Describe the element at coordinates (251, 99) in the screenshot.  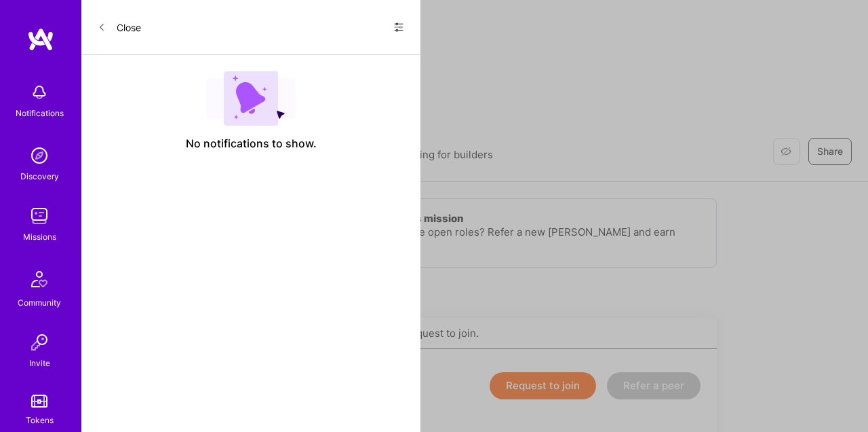
I see `img: empty` at that location.